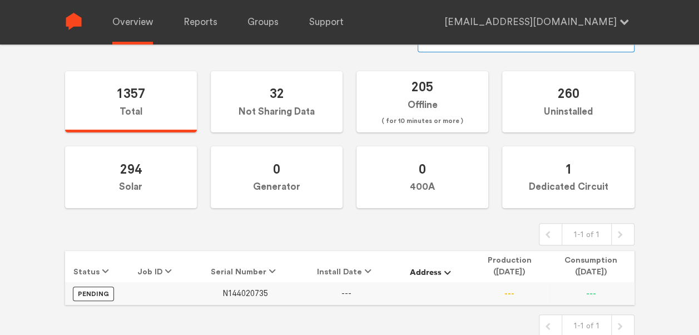 This screenshot has height=335, width=699. What do you see at coordinates (277, 102) in the screenshot?
I see `label: Not Sharing Data` at bounding box center [277, 102].